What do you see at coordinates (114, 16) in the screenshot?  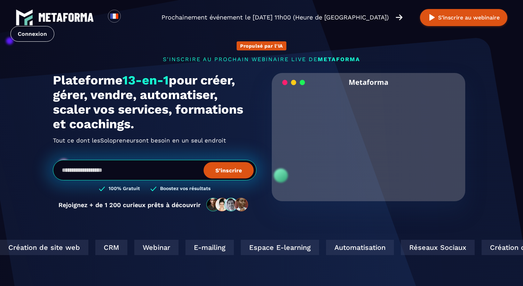 I see `img: fr` at bounding box center [114, 16].